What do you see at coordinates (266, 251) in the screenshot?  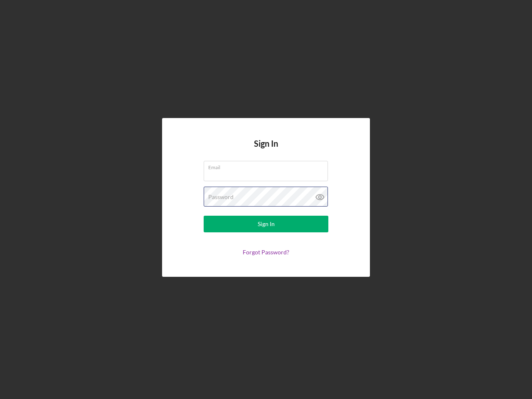 I see `a: Forgot Password?` at bounding box center [266, 251].